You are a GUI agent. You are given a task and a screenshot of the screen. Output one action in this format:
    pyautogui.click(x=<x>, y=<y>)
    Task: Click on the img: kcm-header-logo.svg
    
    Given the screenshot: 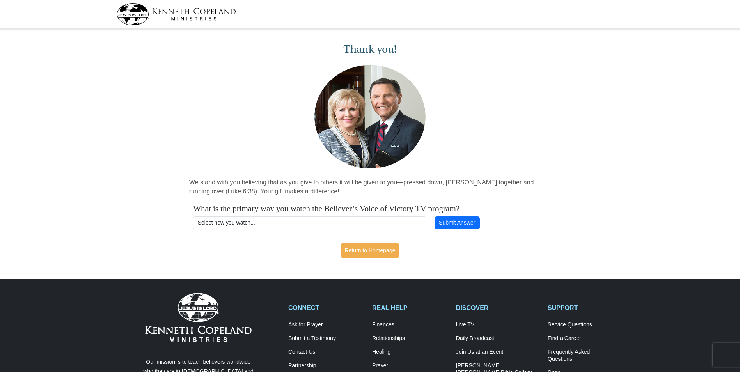 What is the action you would take?
    pyautogui.click(x=176, y=14)
    